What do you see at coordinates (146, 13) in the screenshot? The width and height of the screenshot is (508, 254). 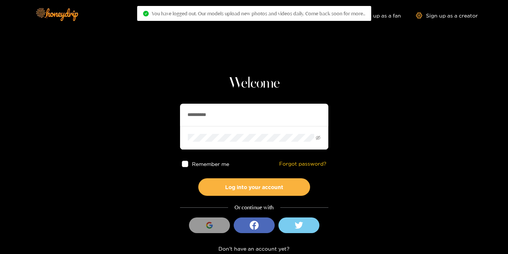 I see `span: check-circle` at bounding box center [146, 13].